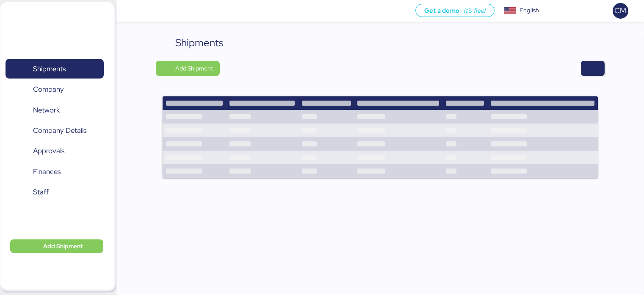 The width and height of the screenshot is (644, 295). Describe the element at coordinates (55, 110) in the screenshot. I see `a: Network` at that location.